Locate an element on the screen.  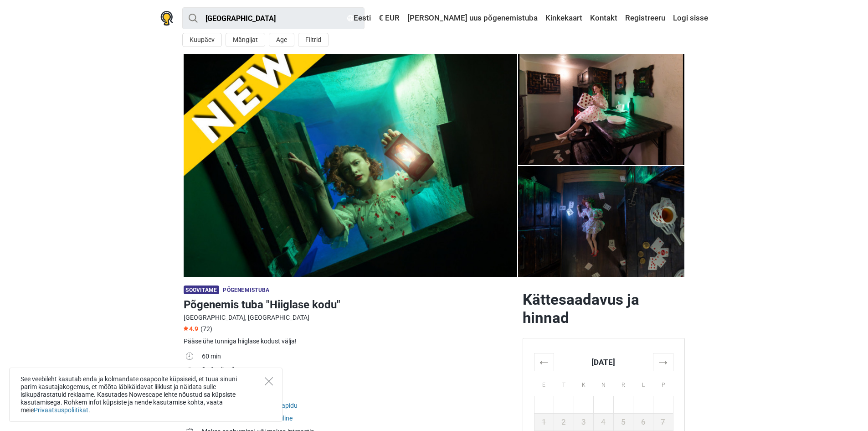
a: Privaatsuspoliitikat is located at coordinates (61, 410).